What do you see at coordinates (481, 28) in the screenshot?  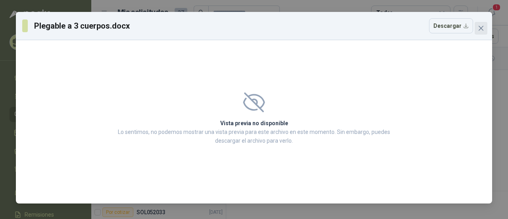 I see `button: Close` at bounding box center [481, 28].